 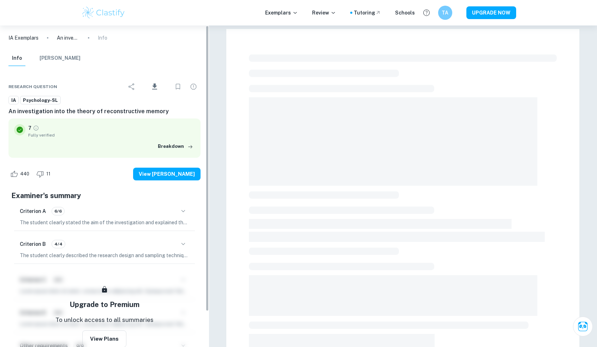 What do you see at coordinates (21, 174) in the screenshot?
I see `div: Like` at bounding box center [21, 174].